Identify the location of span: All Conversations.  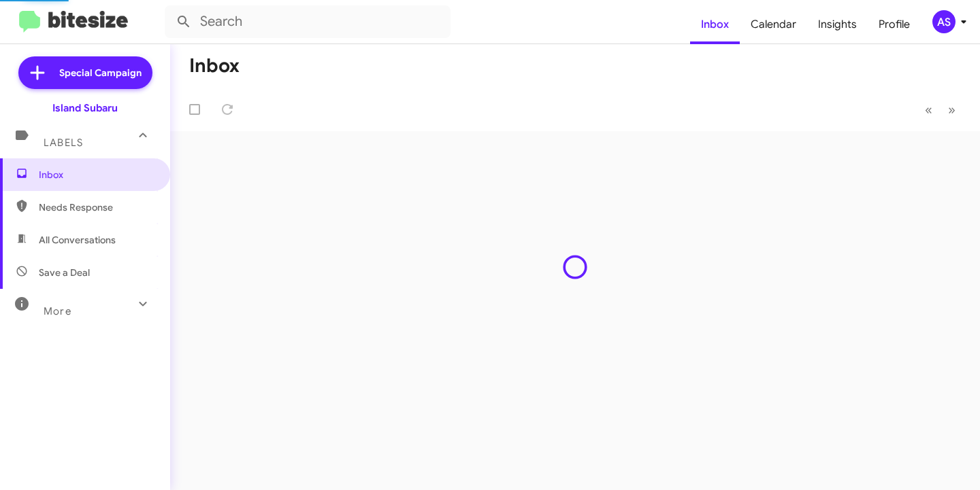
(77, 240).